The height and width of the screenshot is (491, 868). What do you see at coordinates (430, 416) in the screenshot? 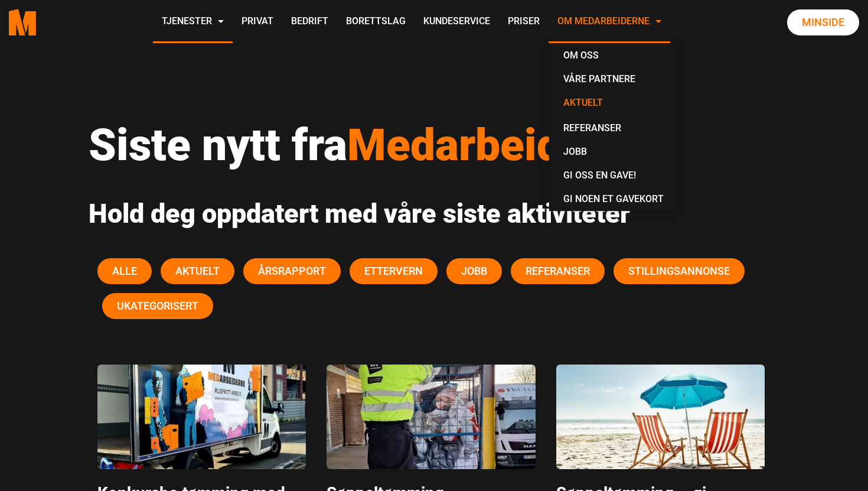
I see `img: Hvem-tømmer-søppel-i-Oslo` at bounding box center [430, 416].